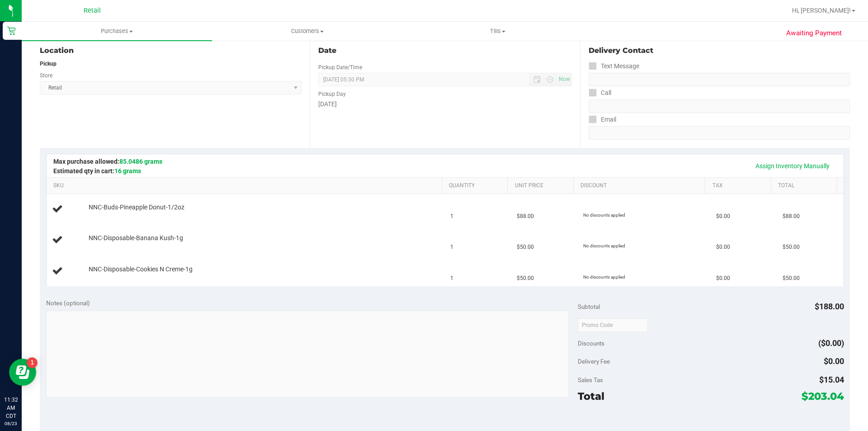 Image resolution: width=868 pixels, height=431 pixels. I want to click on span: Subtotal, so click(589, 306).